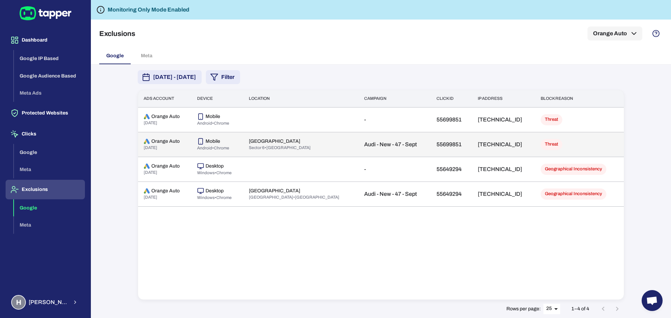  What do you see at coordinates (45, 112) in the screenshot?
I see `a: Protected Websites` at bounding box center [45, 112].